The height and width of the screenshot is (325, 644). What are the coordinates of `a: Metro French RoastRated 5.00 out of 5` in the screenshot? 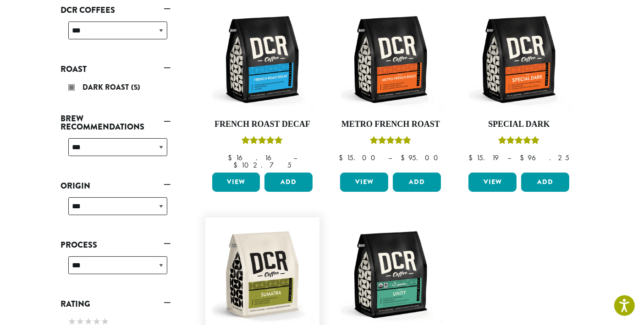 It's located at (391, 88).